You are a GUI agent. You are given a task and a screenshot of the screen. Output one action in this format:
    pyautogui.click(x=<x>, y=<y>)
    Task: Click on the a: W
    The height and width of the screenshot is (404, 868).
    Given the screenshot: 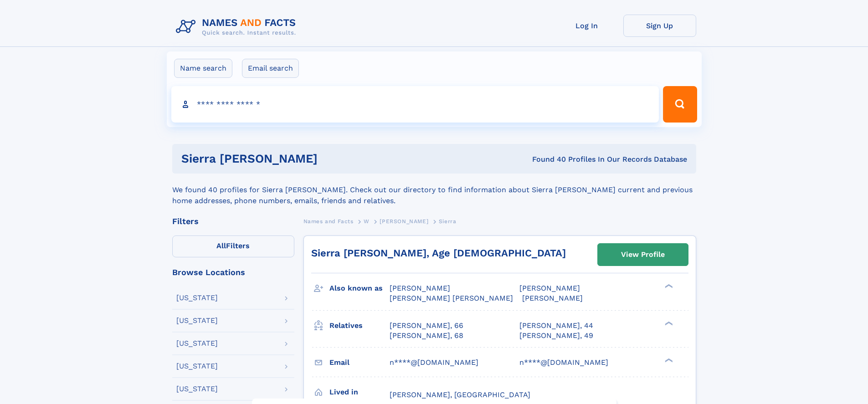 What is the action you would take?
    pyautogui.click(x=366, y=221)
    